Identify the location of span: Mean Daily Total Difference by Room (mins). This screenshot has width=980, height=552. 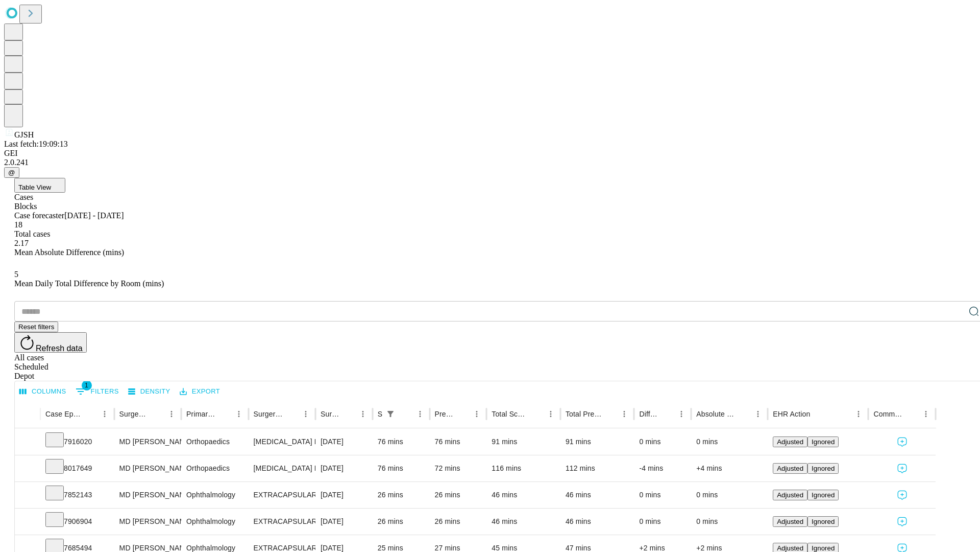
(89, 283).